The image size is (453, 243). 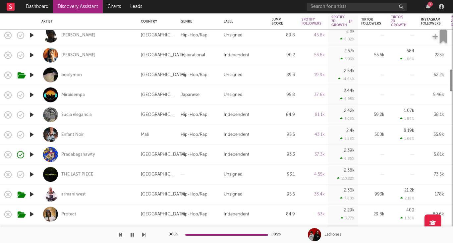 I want to click on div: 63k, so click(x=313, y=214).